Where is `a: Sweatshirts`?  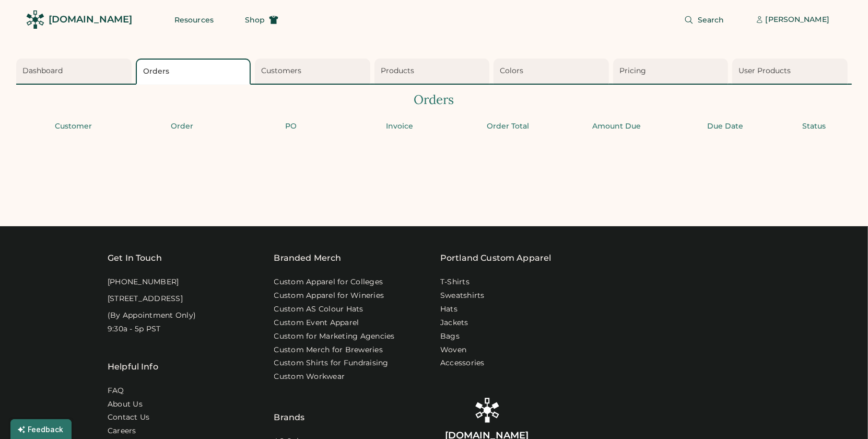 a: Sweatshirts is located at coordinates (462, 295).